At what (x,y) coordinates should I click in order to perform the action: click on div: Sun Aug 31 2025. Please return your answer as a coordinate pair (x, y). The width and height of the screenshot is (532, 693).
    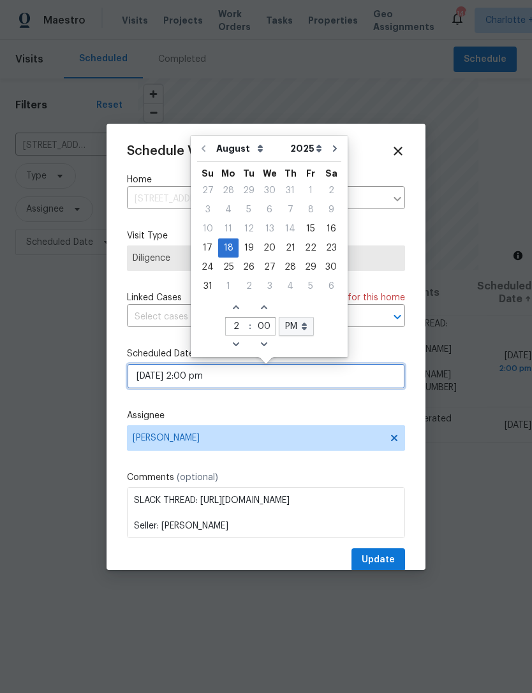
    Looking at the image, I should click on (207, 286).